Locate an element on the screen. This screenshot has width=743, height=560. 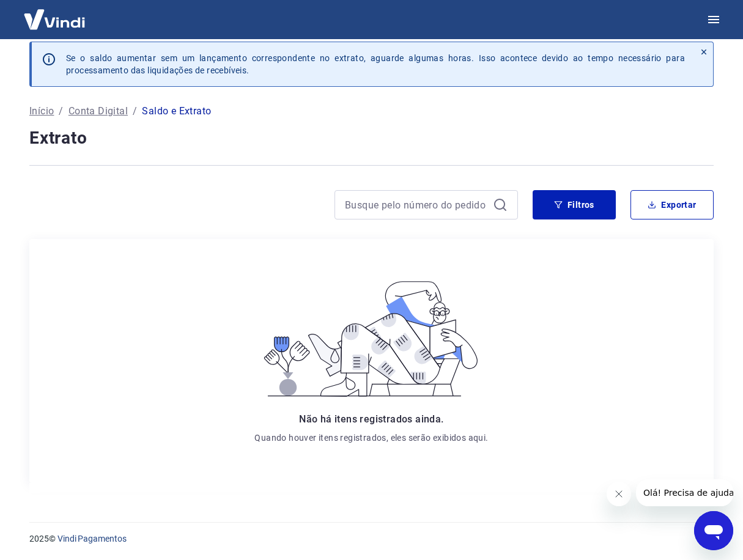
img: Vindi is located at coordinates (54, 19).